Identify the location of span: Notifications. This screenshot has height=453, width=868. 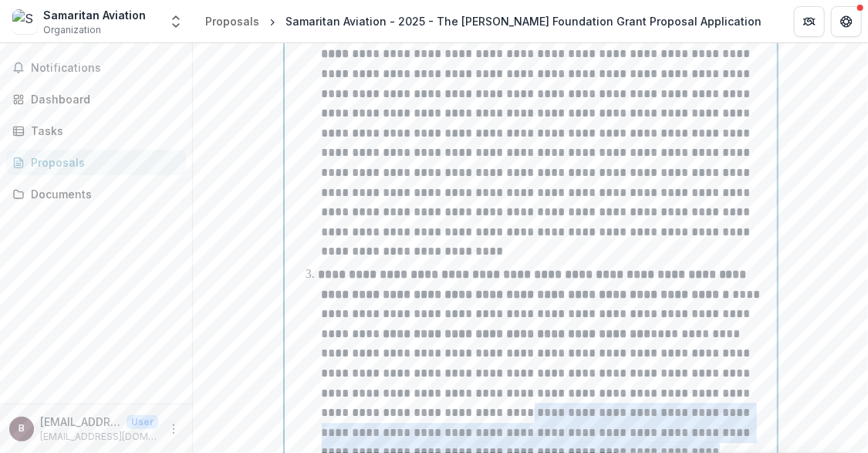
(105, 68).